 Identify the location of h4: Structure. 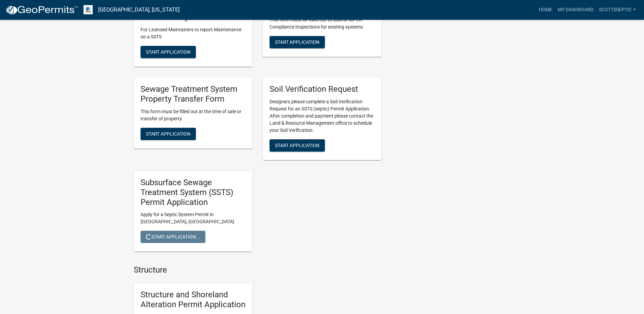
(257, 270).